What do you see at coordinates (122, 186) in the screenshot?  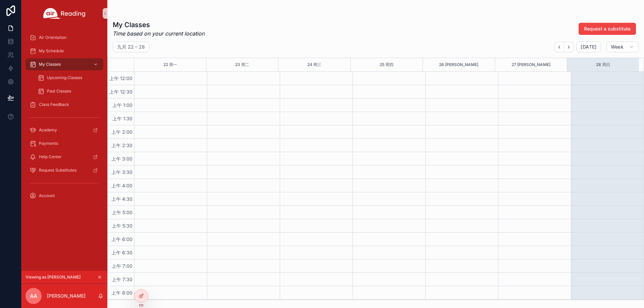 I see `span: 上午 4:00` at bounding box center [122, 186].